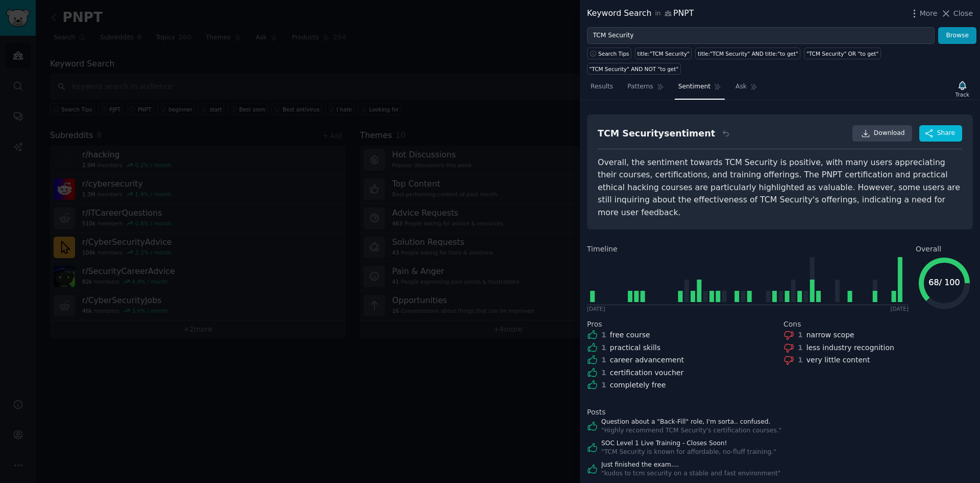 The height and width of the screenshot is (483, 980). Describe the element at coordinates (641, 13) in the screenshot. I see `div: Keyword Search PNPT` at that location.